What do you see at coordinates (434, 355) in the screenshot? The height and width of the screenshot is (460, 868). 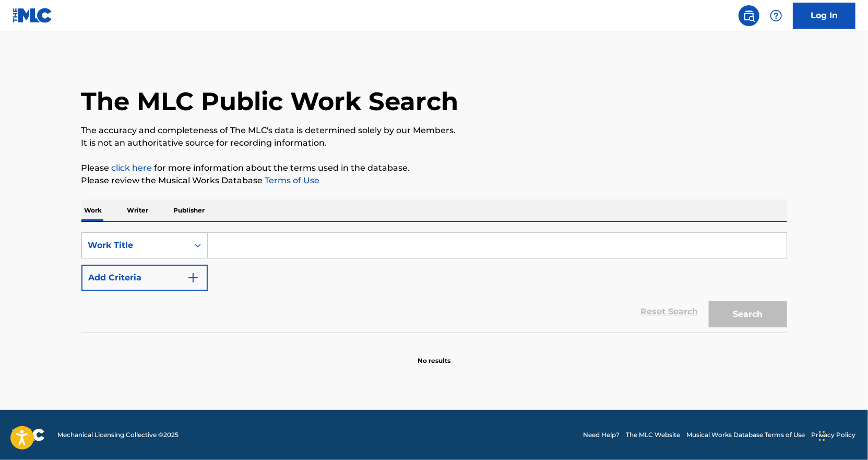 I see `p: No results` at bounding box center [434, 355].